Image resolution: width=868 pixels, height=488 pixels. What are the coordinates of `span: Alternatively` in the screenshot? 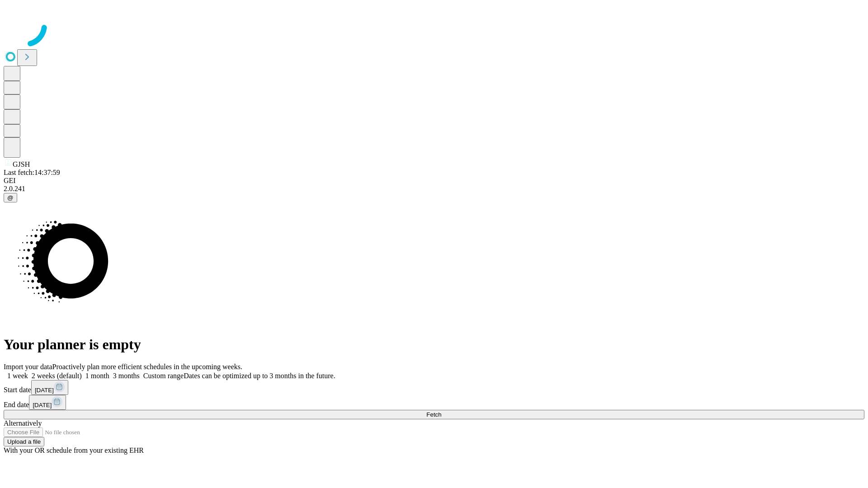 It's located at (23, 423).